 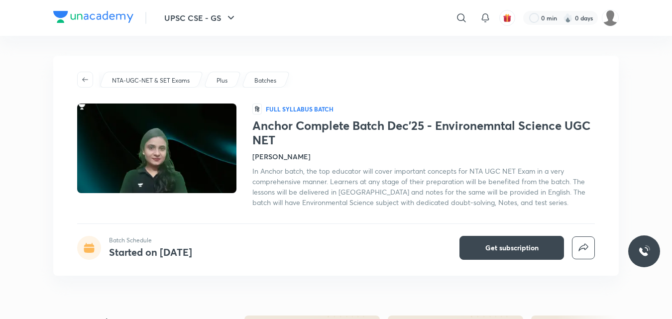 What do you see at coordinates (507, 18) in the screenshot?
I see `button: avatar` at bounding box center [507, 18].